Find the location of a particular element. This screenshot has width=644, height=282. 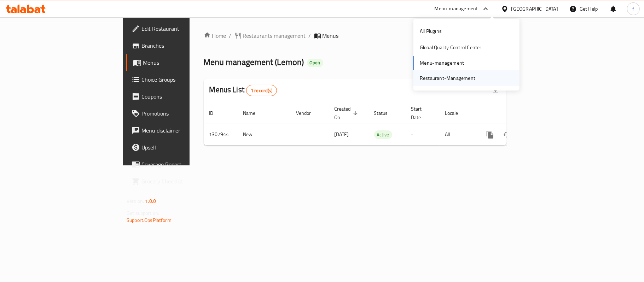

h2: Menus List is located at coordinates (243, 90).